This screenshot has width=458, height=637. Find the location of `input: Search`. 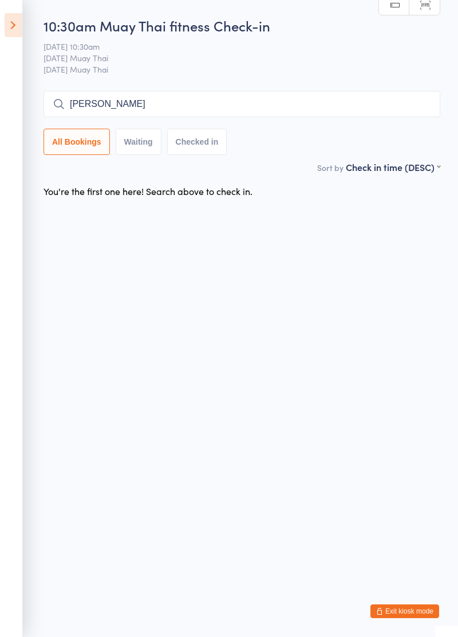

input: Search is located at coordinates (241, 104).